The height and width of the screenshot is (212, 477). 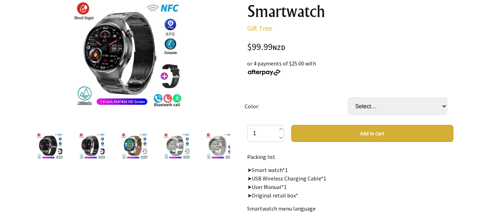 I want to click on button: Add to Cart, so click(x=372, y=133).